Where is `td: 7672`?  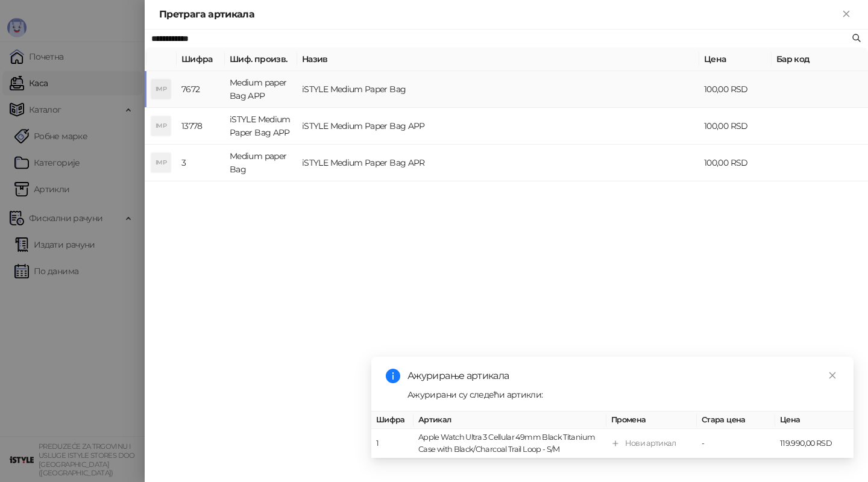 td: 7672 is located at coordinates (201, 89).